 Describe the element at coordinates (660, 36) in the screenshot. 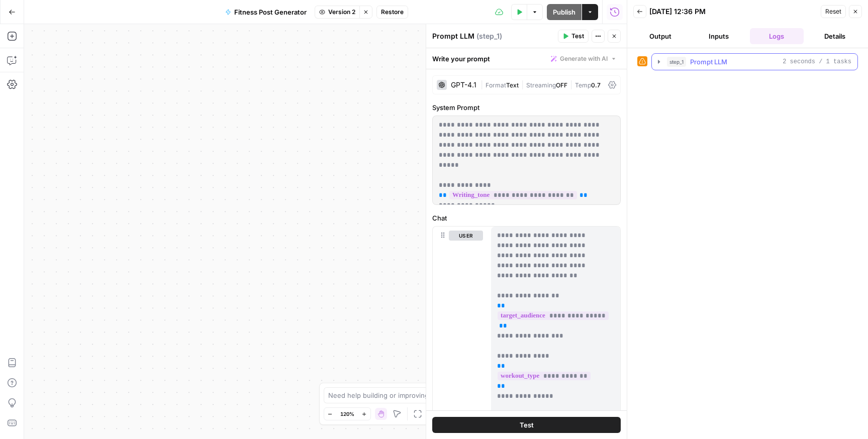

I see `button: Output` at that location.